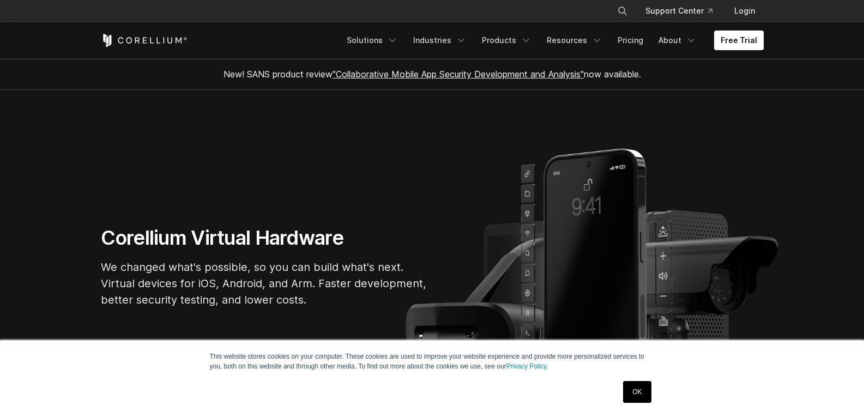 Image resolution: width=864 pixels, height=417 pixels. What do you see at coordinates (432, 361) in the screenshot?
I see `p: This website stores cookies on your computer. These cookies are used to improve your website expe...` at bounding box center [432, 361].